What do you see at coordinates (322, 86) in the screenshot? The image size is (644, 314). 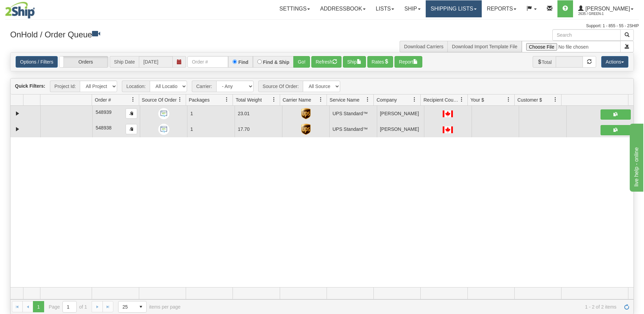 I see `div: grid toolbar` at bounding box center [322, 86].